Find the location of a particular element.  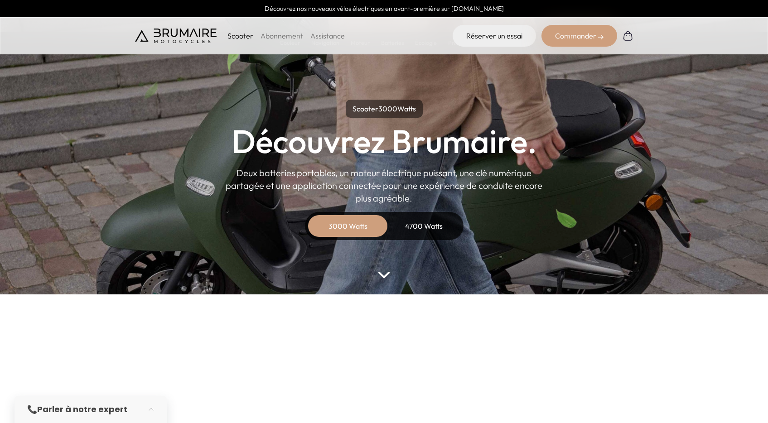

span: 3000 is located at coordinates (388, 109).